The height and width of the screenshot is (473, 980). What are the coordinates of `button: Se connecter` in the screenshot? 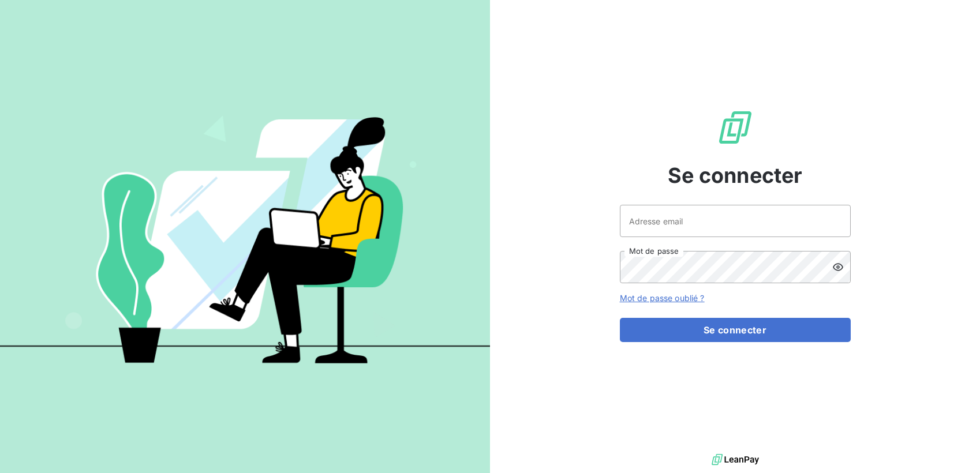 It's located at (735, 330).